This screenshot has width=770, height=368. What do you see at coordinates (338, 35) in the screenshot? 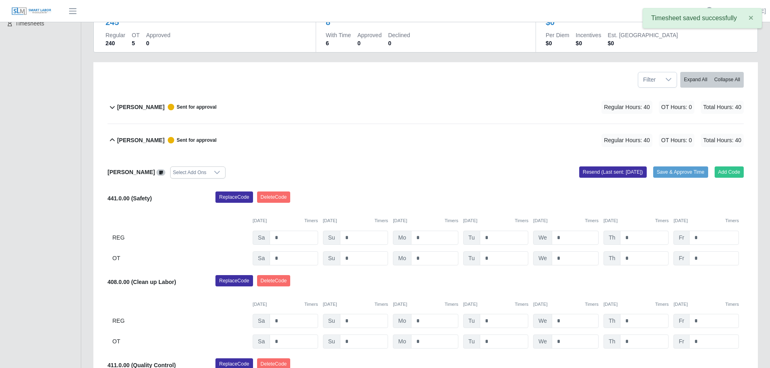
I see `dt: With Time` at bounding box center [338, 35].